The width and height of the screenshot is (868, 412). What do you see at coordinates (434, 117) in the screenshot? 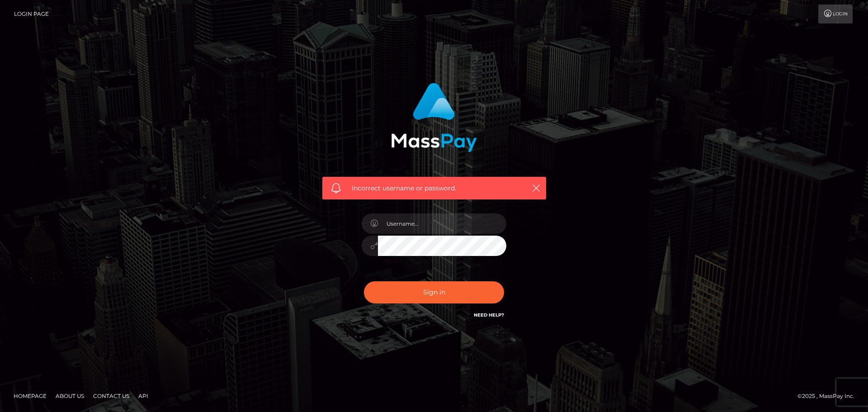
I see `img: MassPay Login` at bounding box center [434, 117].